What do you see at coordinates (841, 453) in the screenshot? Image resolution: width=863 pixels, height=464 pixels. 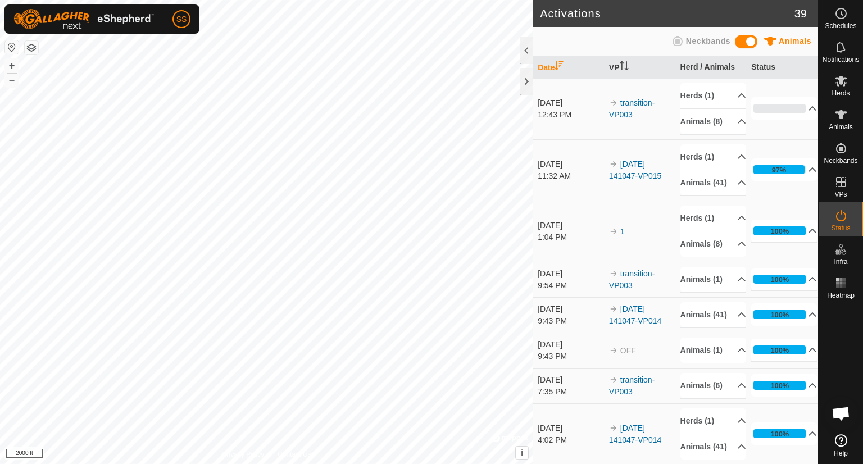 I see `span: Help` at bounding box center [841, 453].